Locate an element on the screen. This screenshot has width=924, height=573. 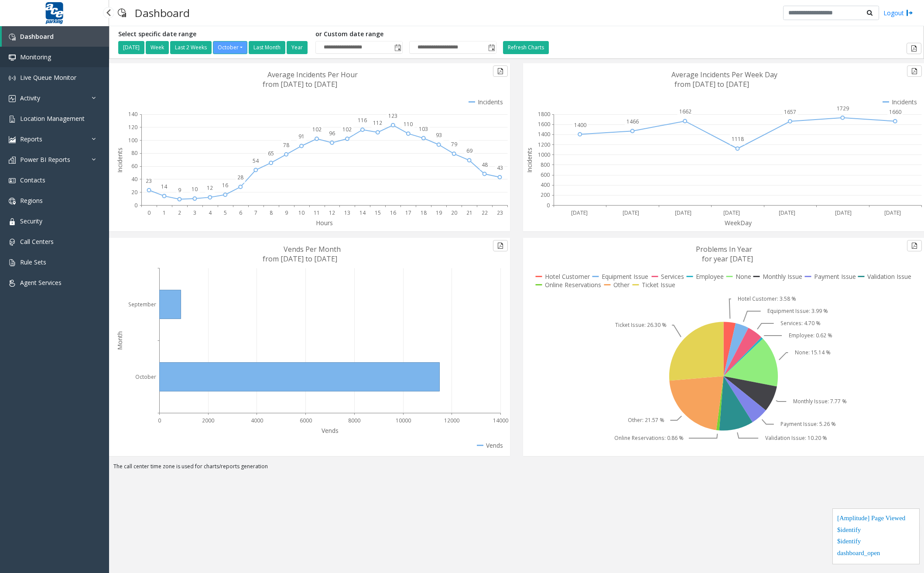
text: October is located at coordinates (145, 377).